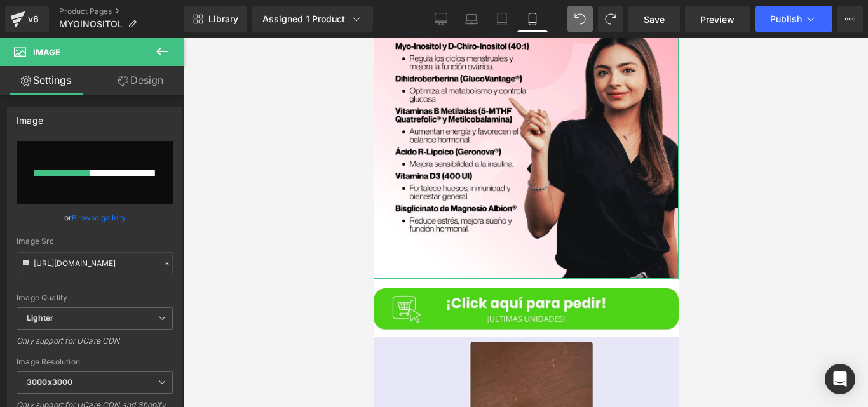 The height and width of the screenshot is (407, 868). I want to click on span: Library, so click(223, 19).